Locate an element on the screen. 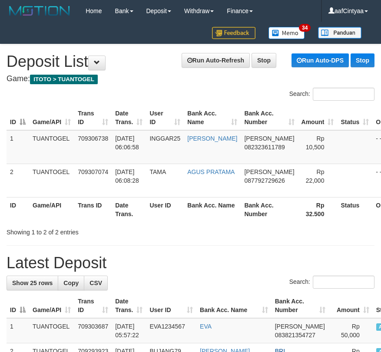 This screenshot has width=381, height=352. span: CSV is located at coordinates (96, 283).